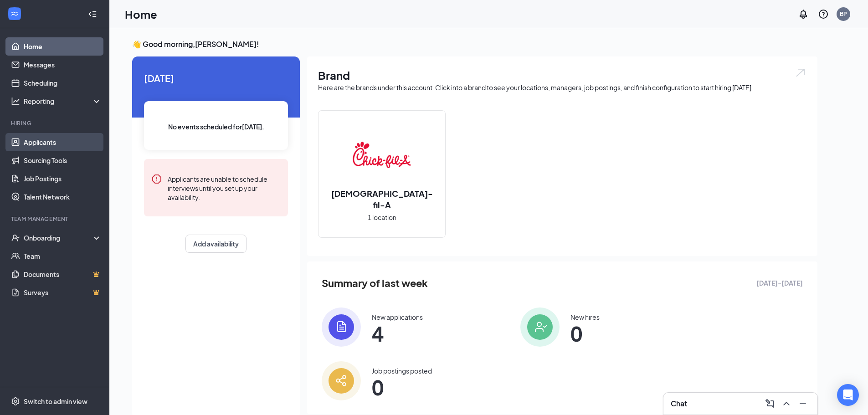 The height and width of the screenshot is (415, 868). I want to click on span: 4, so click(398, 334).